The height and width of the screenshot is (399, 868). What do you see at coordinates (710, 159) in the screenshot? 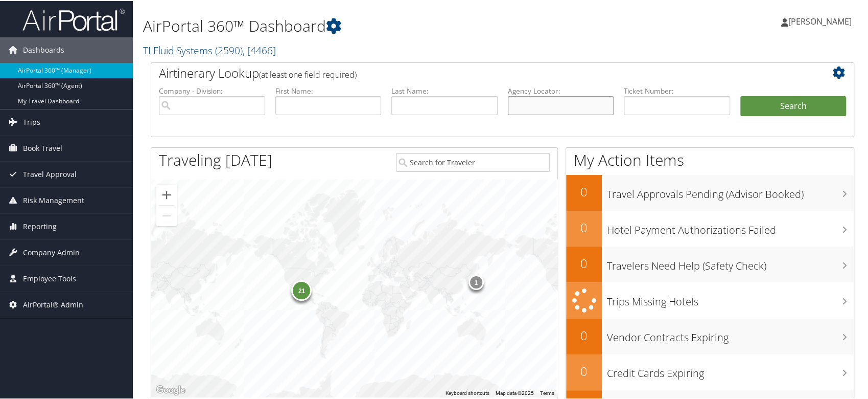
I see `h1: My Action Items` at bounding box center [710, 159].